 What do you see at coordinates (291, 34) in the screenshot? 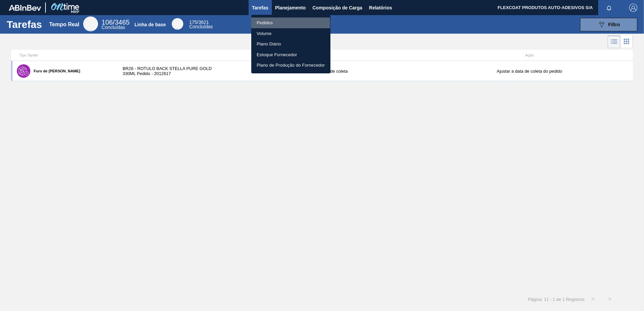
I see `li: Volume` at bounding box center [291, 34].